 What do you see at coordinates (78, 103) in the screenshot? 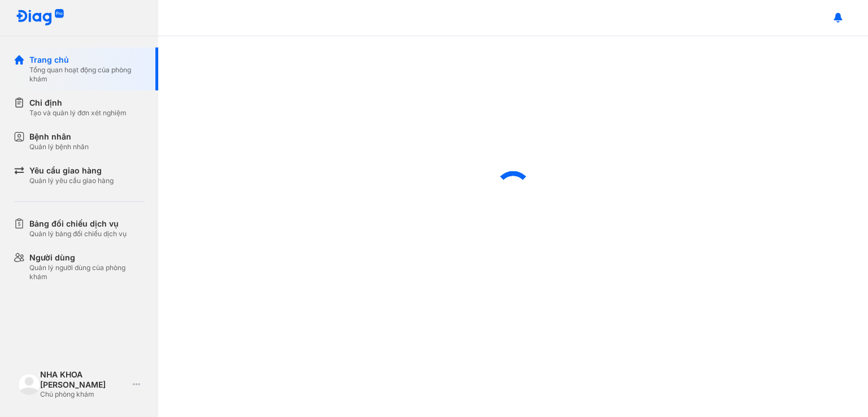
I see `div: Chỉ định` at bounding box center [78, 103].